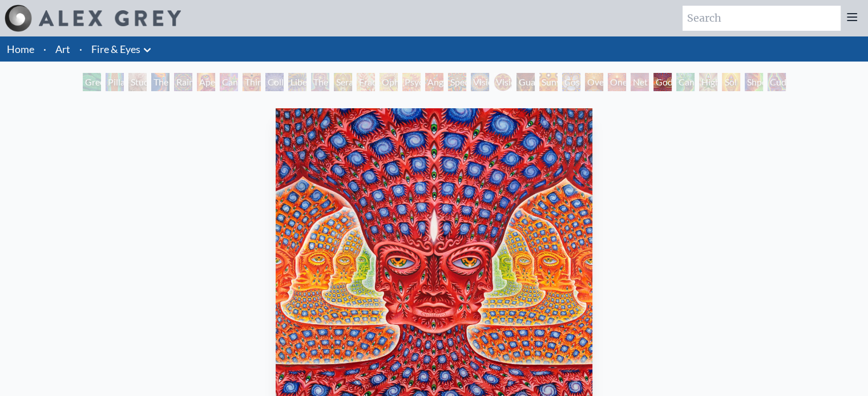  What do you see at coordinates (686, 82) in the screenshot?
I see `div: Cannafist` at bounding box center [686, 82].